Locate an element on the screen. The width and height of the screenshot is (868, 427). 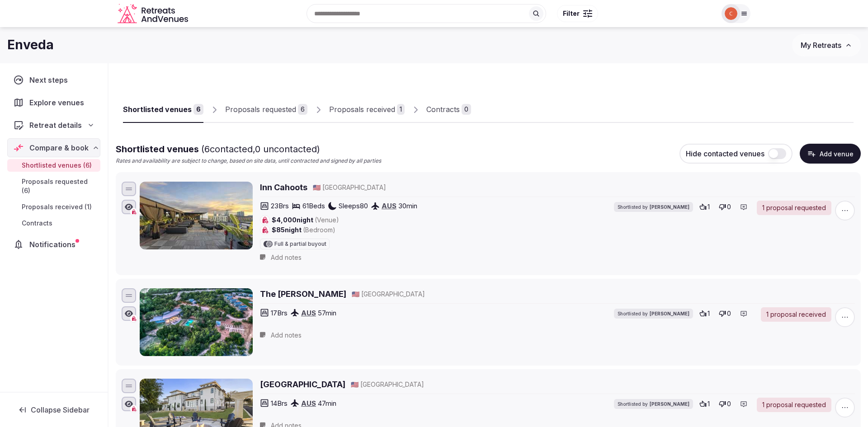
button: Filter is located at coordinates (577, 14).